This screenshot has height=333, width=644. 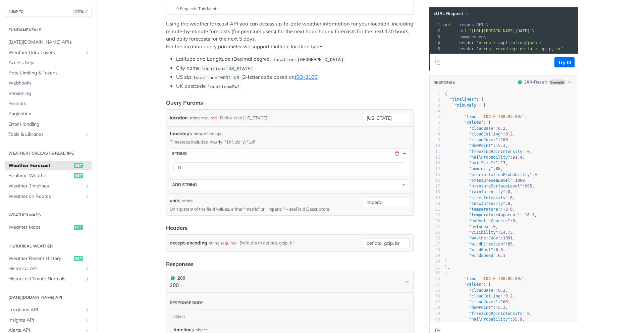 What do you see at coordinates (463, 99) in the screenshot?
I see `span: "timelines"` at bounding box center [463, 99].